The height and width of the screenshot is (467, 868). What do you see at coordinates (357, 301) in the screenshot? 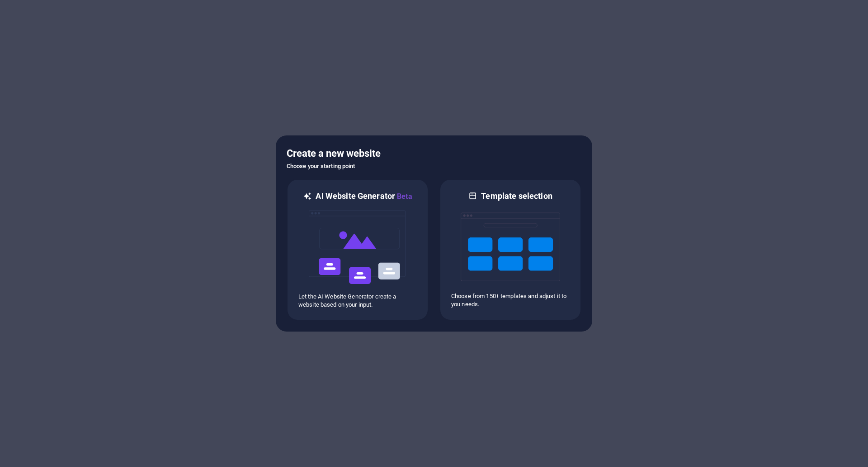
I see `p: Let the AI Website Generator create a website based on your input.` at bounding box center [357, 301].